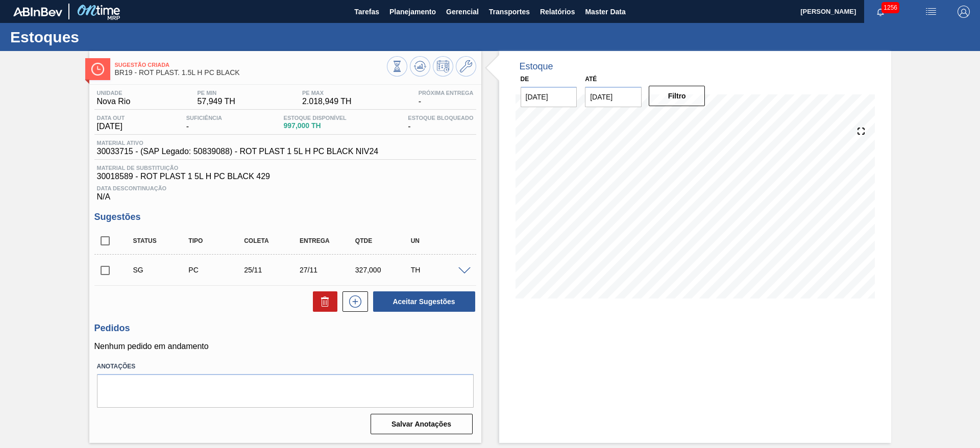 This screenshot has width=980, height=448. Describe the element at coordinates (285, 217) in the screenshot. I see `h3: Sugestões` at that location.